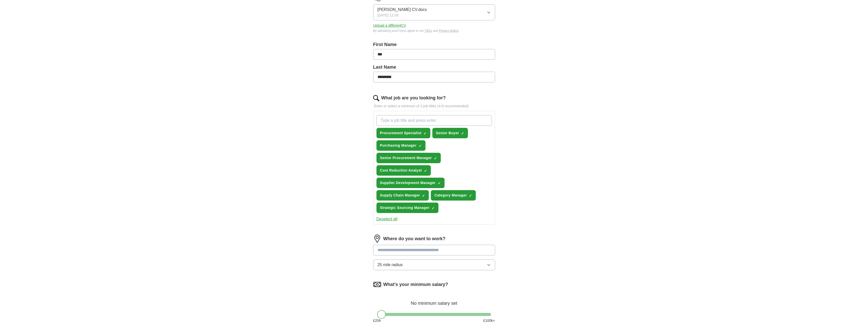  Describe the element at coordinates (434, 120) in the screenshot. I see `input: Type a job title and press enter` at that location.